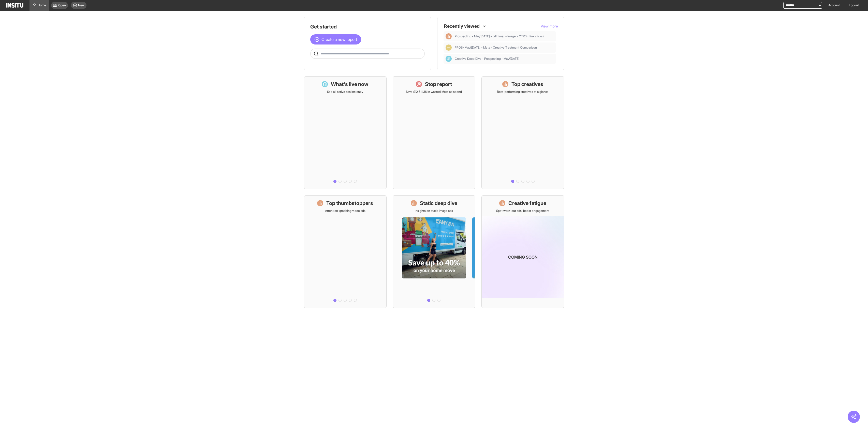  What do you see at coordinates (350, 84) in the screenshot?
I see `h1: What's live now` at bounding box center [350, 84].